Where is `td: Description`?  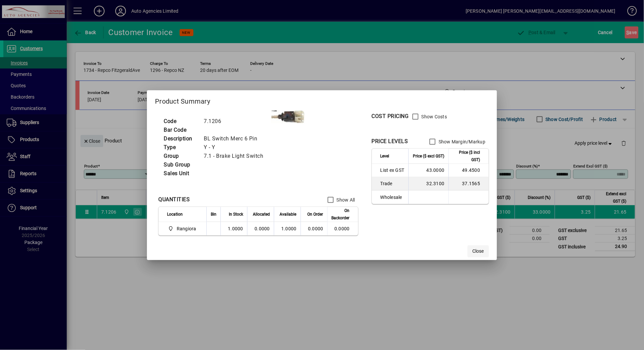
td: Description is located at coordinates (181, 139).